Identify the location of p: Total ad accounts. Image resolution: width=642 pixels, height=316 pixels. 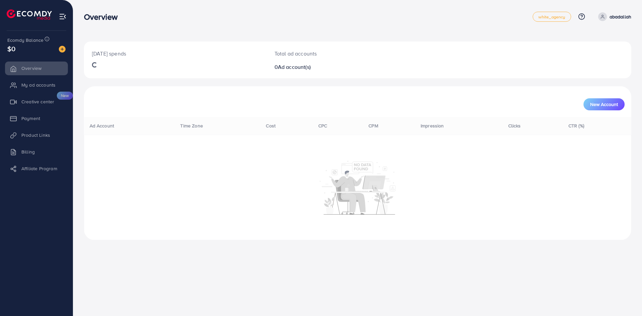
(335, 54).